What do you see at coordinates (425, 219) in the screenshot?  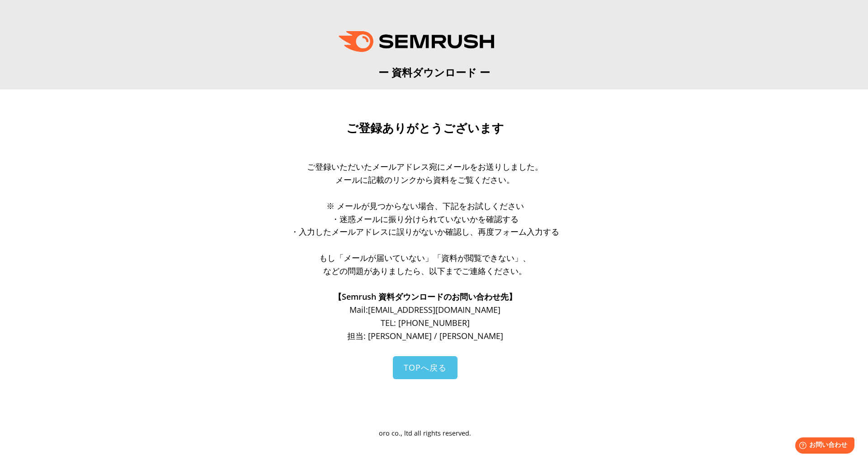 I see `span: ・迷惑メールに振り分けられていないかを確認する` at bounding box center [425, 219].